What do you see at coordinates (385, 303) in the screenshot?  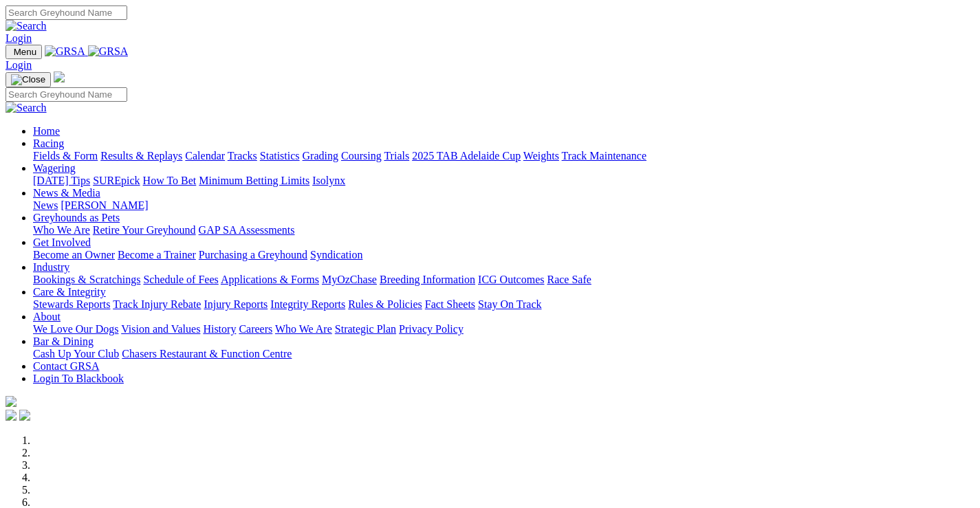 I see `a: Rules & Policies` at bounding box center [385, 303].